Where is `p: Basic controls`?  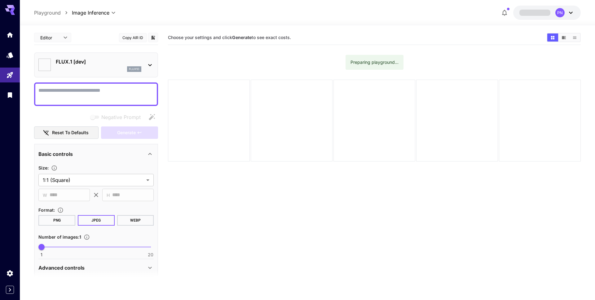 p: Basic controls is located at coordinates (55, 154).